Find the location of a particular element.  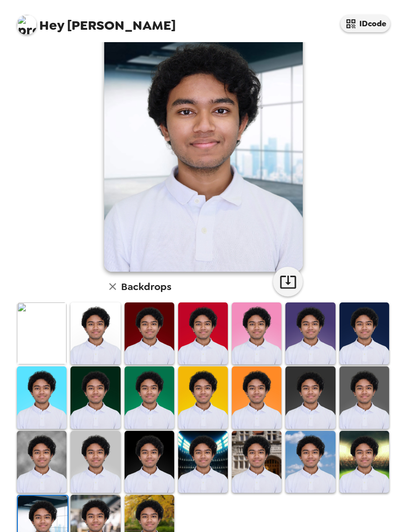

button: IDcode is located at coordinates (365, 23).